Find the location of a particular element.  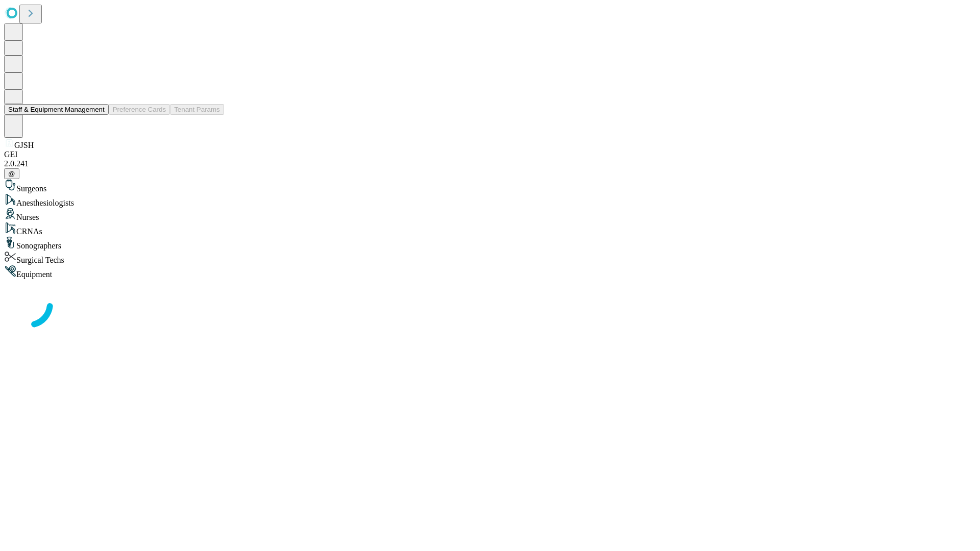

div: Surgeons is located at coordinates (490, 186).